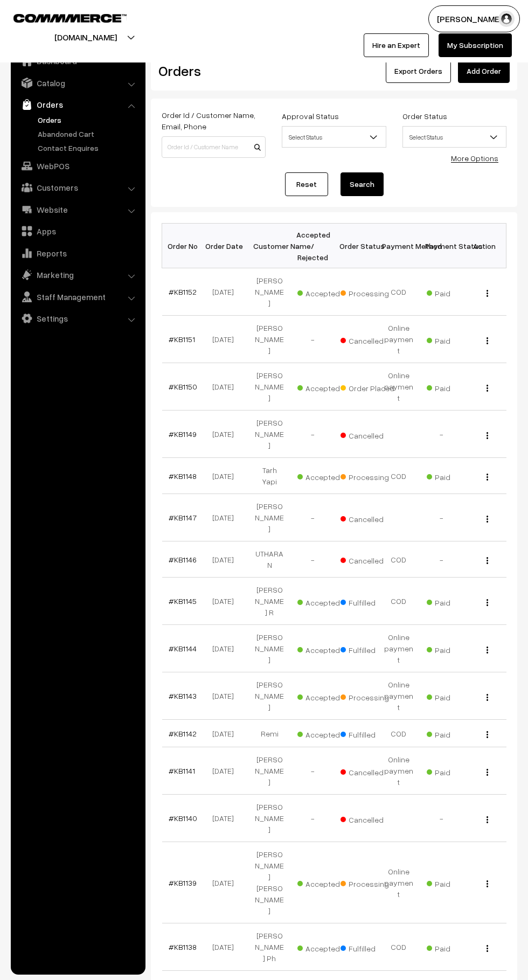 This screenshot has height=980, width=528. I want to click on a: #KB1150, so click(183, 386).